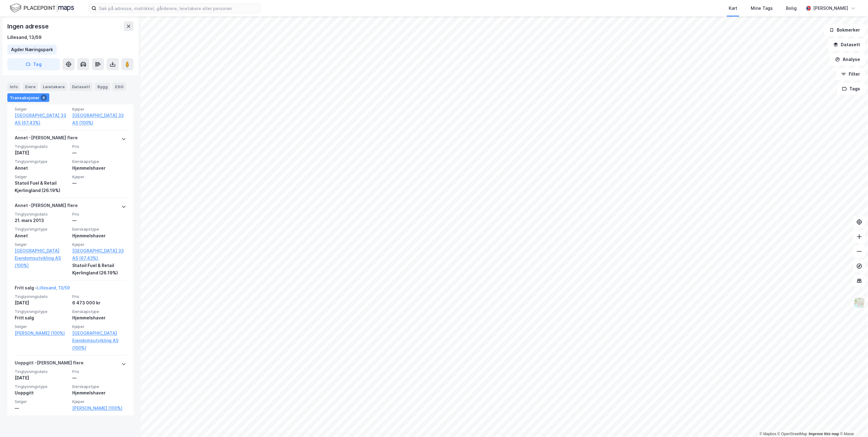 The image size is (868, 437). I want to click on div: Lillesand, 13/59, so click(24, 37).